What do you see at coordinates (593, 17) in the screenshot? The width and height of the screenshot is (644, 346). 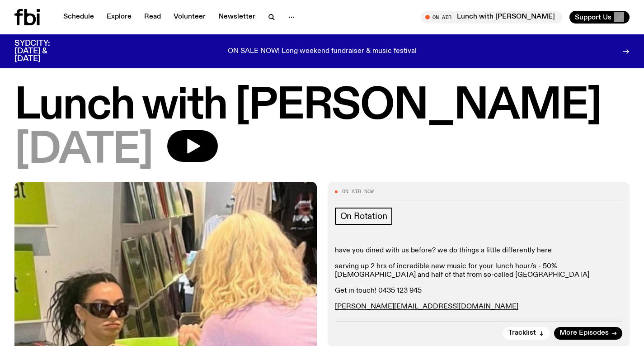 I see `span: Support Us` at bounding box center [593, 17].